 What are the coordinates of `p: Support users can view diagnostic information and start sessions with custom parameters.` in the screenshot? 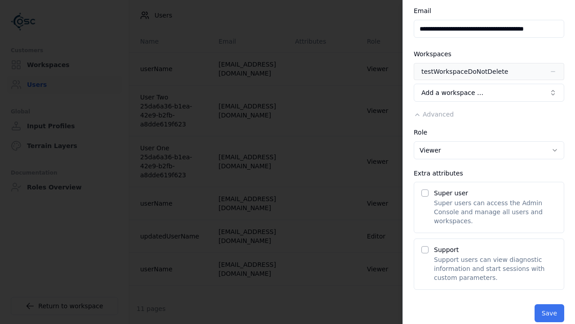 It's located at (495, 268).